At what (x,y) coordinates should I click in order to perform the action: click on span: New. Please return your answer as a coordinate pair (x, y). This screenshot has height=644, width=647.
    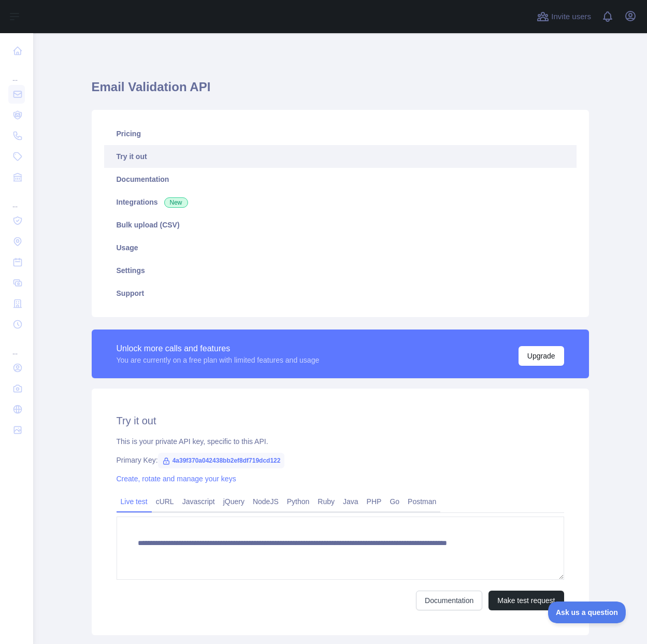
    Looking at the image, I should click on (176, 203).